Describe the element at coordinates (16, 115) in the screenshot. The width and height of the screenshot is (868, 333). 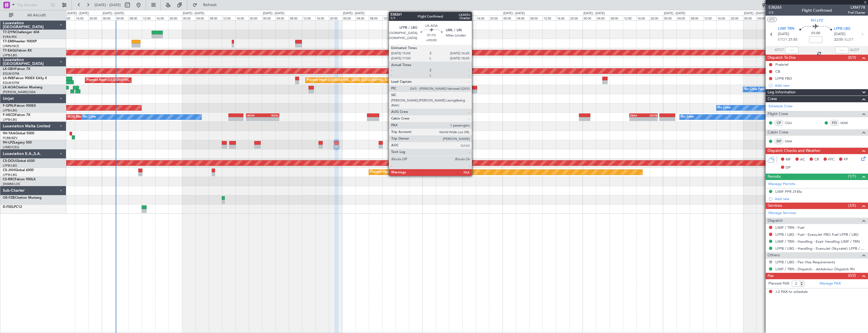
I see `a: F-HECDFalcon 7X` at that location.